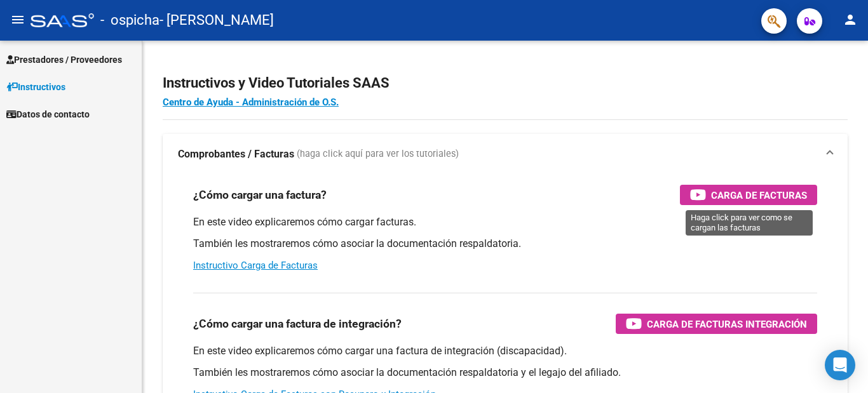 The width and height of the screenshot is (868, 393). Describe the element at coordinates (255, 265) in the screenshot. I see `a: Instructivo Carga de Facturas` at that location.